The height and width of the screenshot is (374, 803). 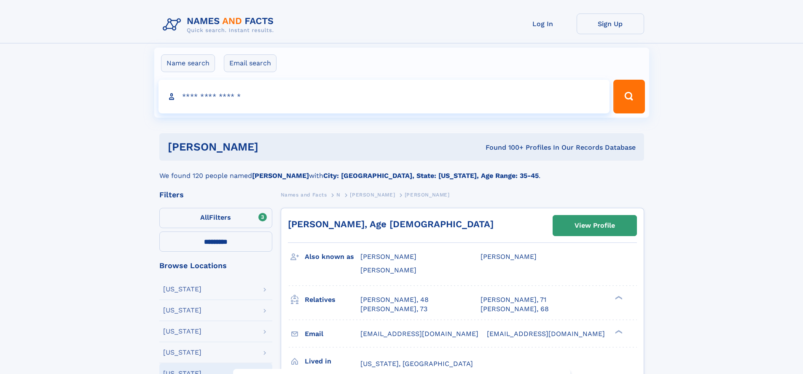 What do you see at coordinates (504, 148) in the screenshot?
I see `div: Found 100+ Profiles In Our Records Database` at bounding box center [504, 148].